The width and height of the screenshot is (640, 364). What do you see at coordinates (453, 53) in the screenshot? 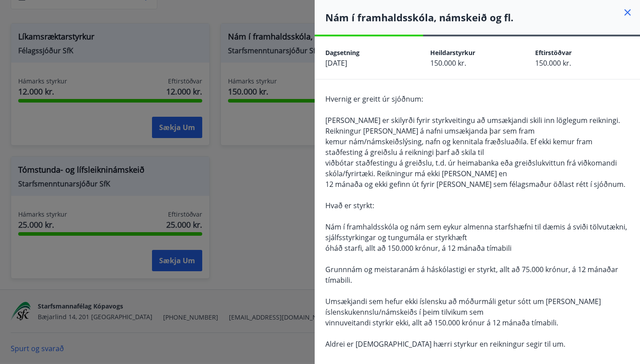
I see `span: Heildarstyrkur` at bounding box center [453, 53].